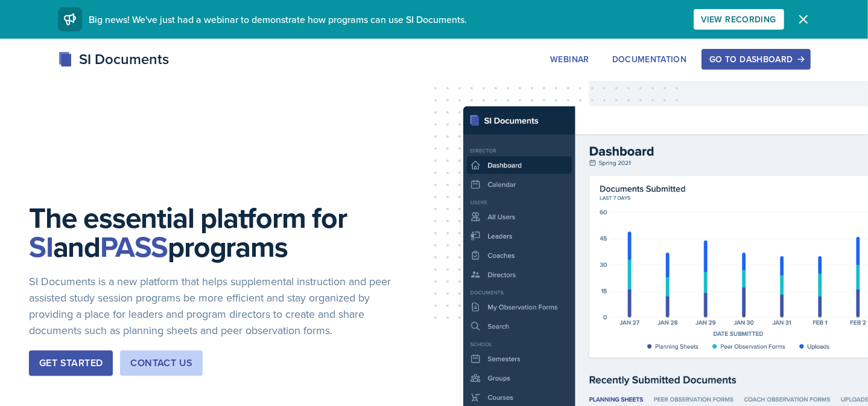  What do you see at coordinates (70, 363) in the screenshot?
I see `div: Get Started` at bounding box center [70, 363].